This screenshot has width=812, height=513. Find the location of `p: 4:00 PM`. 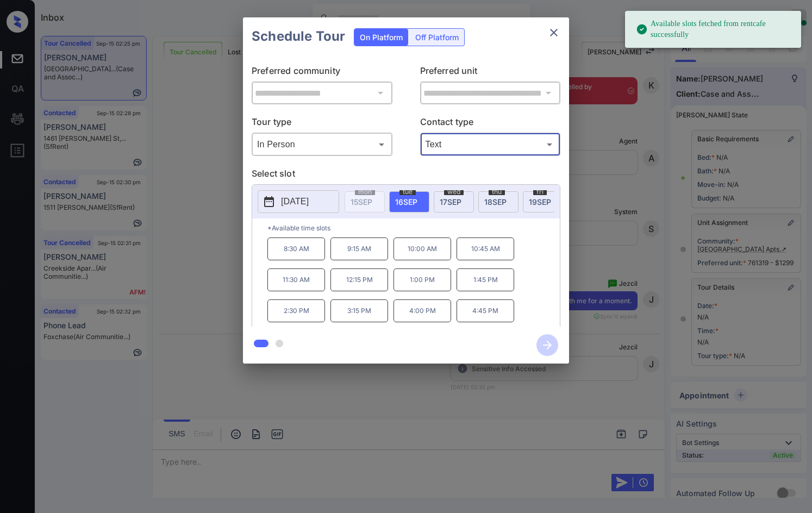

p: 4:00 PM is located at coordinates (422, 311).